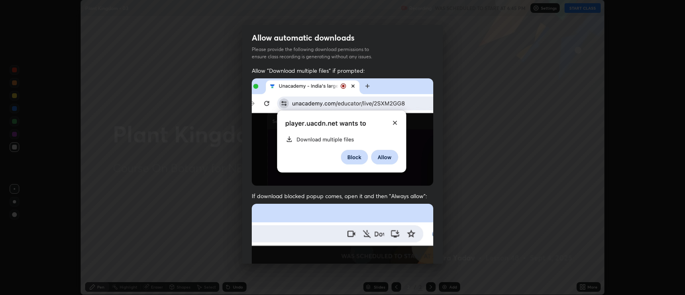 This screenshot has width=685, height=295. I want to click on img: downloads-permission-allow.gif, so click(342, 132).